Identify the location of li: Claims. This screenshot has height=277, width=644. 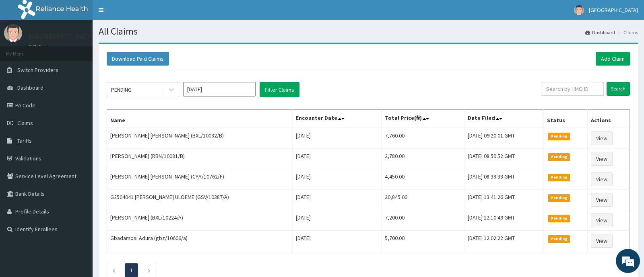
(626, 32).